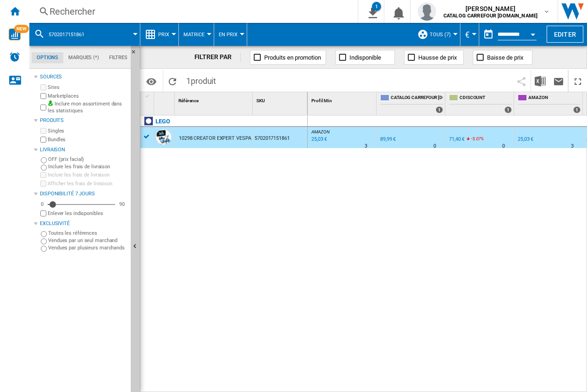 This screenshot has height=392, width=587. What do you see at coordinates (578, 109) in the screenshot?
I see `div: 1 offers sold by AMAZON` at bounding box center [578, 109].